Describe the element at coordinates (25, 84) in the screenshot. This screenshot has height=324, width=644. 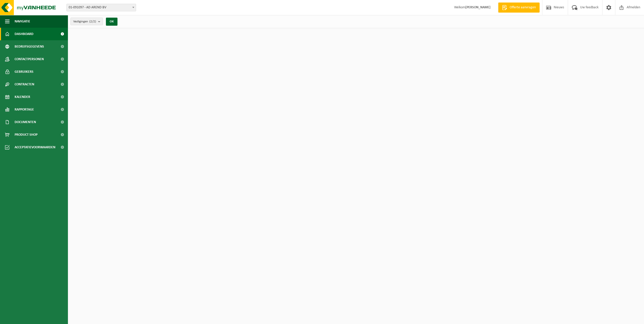
I see `span: Contracten` at that location.